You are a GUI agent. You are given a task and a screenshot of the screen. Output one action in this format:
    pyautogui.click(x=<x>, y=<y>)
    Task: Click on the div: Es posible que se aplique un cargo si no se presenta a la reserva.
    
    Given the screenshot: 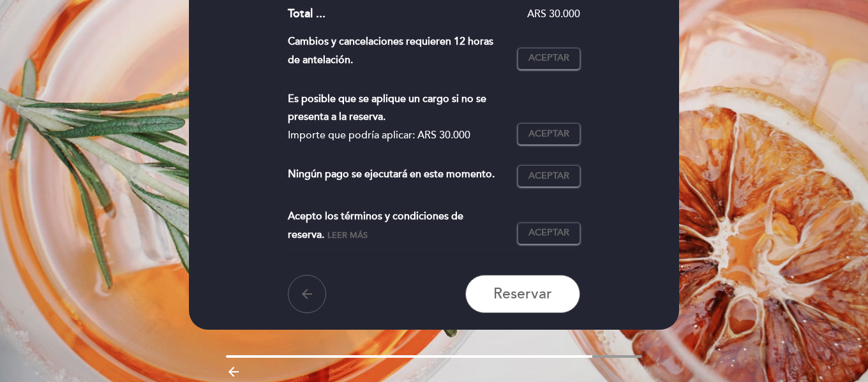 What is the action you would take?
    pyautogui.click(x=398, y=109)
    